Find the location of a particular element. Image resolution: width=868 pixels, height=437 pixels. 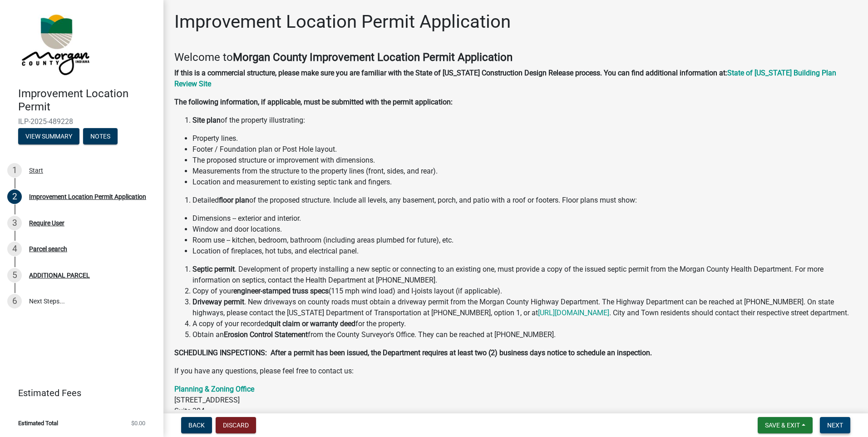

div: Improvement Location Permit Application is located at coordinates (87, 197).